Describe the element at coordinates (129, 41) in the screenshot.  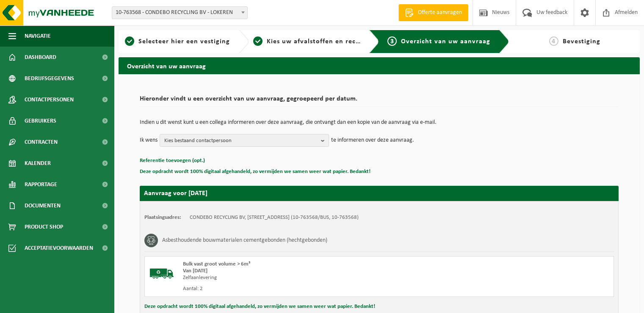
I see `span: 1` at that location.